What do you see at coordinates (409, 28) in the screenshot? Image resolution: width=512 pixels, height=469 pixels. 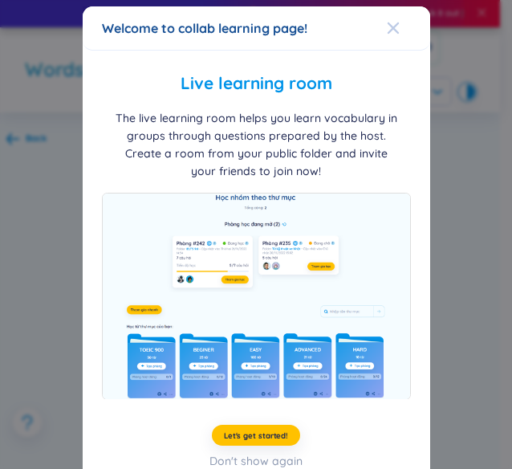 I see `button: Close` at bounding box center [409, 28].